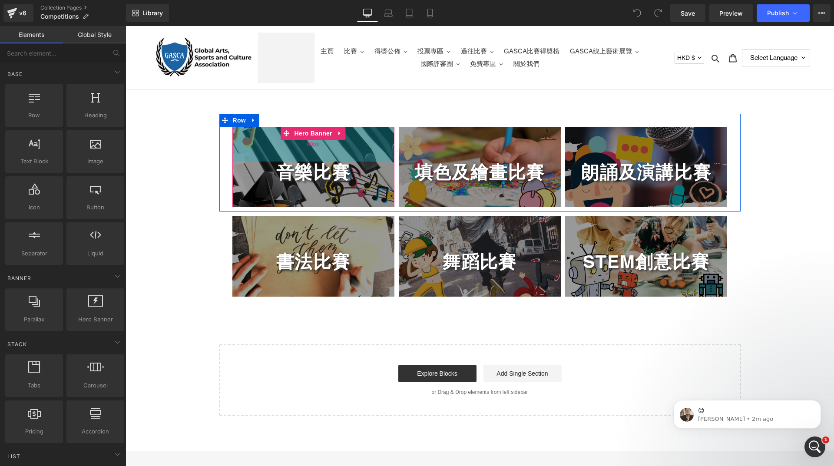 The height and width of the screenshot is (466, 834). What do you see at coordinates (308, 25) in the screenshot?
I see `button: 投票專區` at bounding box center [308, 25].